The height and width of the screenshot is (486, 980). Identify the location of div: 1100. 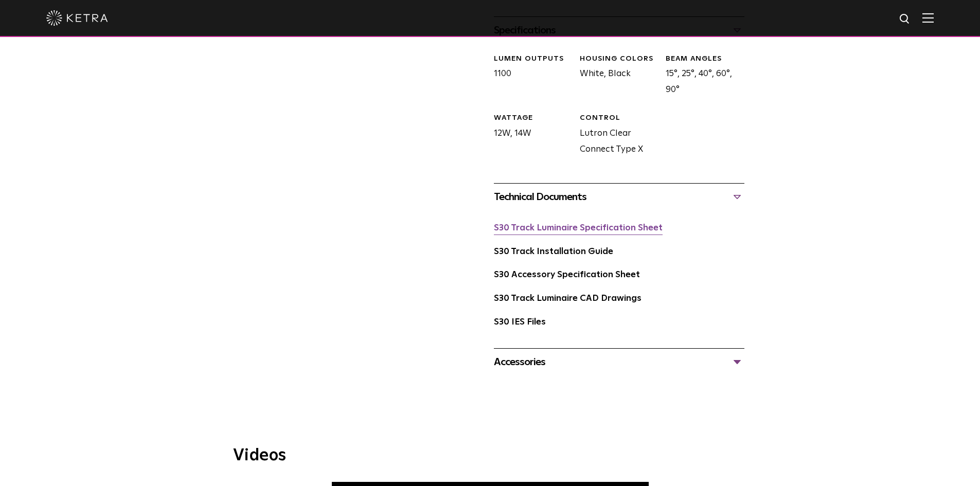
(529, 76).